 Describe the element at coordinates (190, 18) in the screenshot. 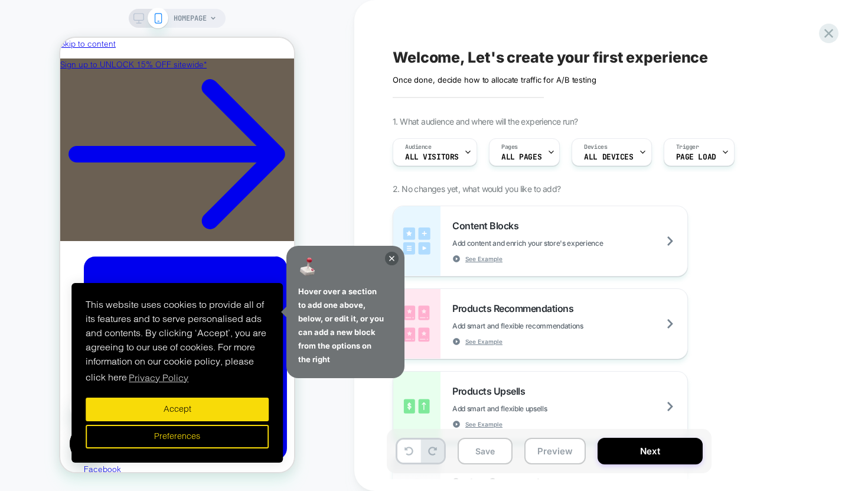

I see `span: HOMEPAGE` at that location.